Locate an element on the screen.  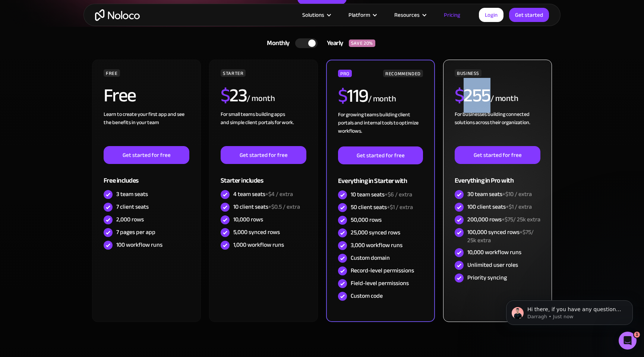
div: SAVE 20% is located at coordinates (362, 43).